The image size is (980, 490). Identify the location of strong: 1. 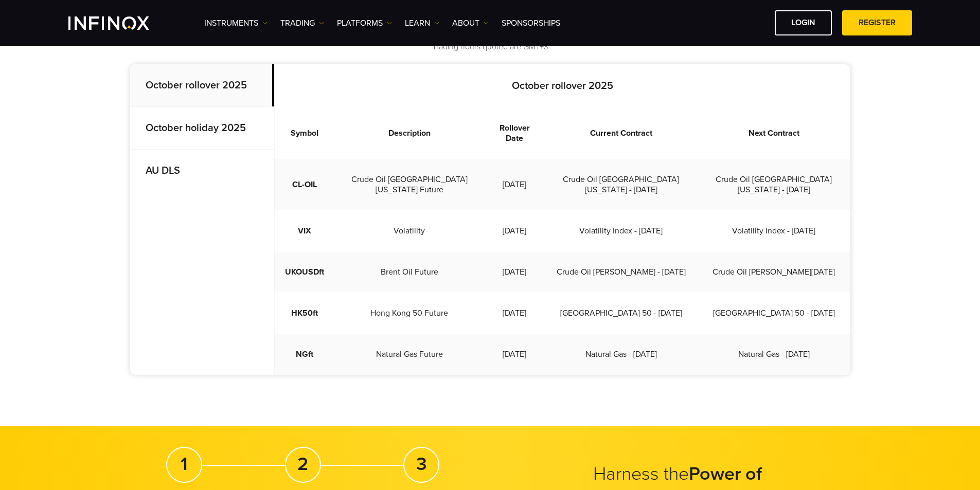
(184, 464).